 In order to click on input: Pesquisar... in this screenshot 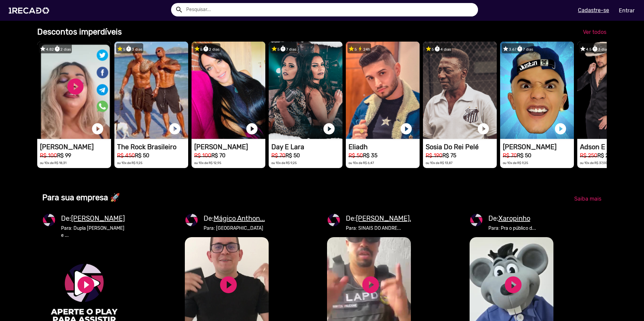, I will do `click(329, 10)`.